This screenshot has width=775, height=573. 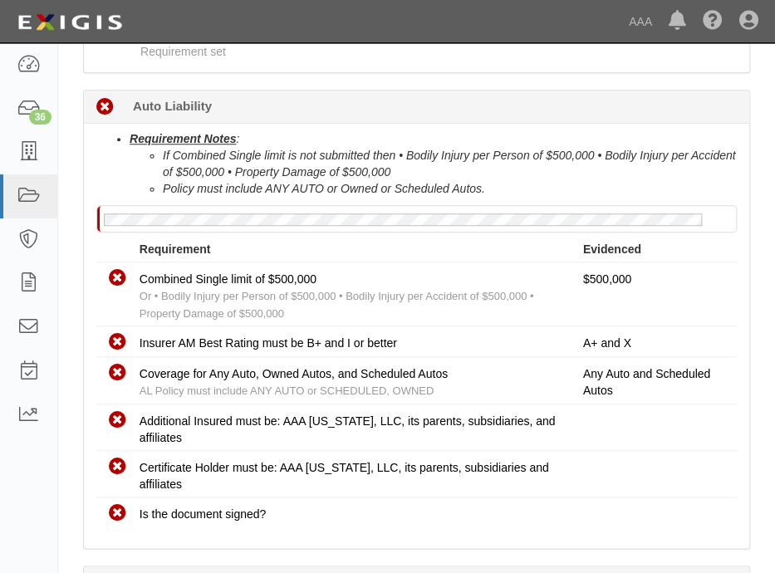 I want to click on span: Requirement set, so click(x=183, y=51).